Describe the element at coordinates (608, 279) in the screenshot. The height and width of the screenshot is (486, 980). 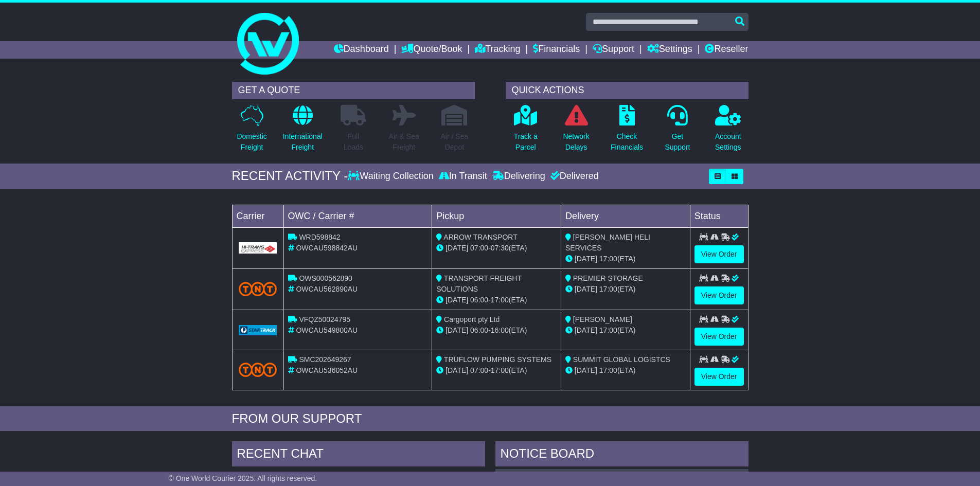
I see `span: PREMIER STORAGE` at that location.